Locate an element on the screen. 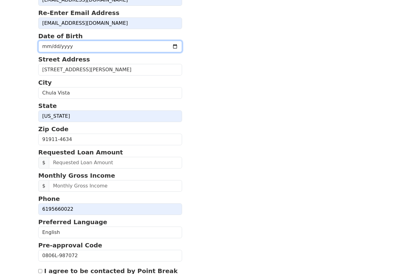 The width and height of the screenshot is (418, 274). strong: City is located at coordinates (45, 83).